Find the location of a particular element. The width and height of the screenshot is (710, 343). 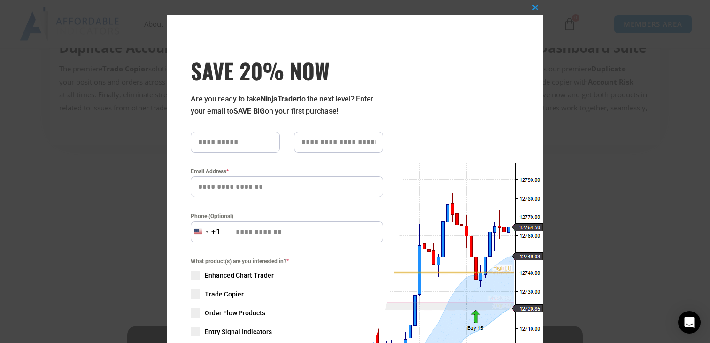

span: What product(s) are you interested in? is located at coordinates (287, 261).